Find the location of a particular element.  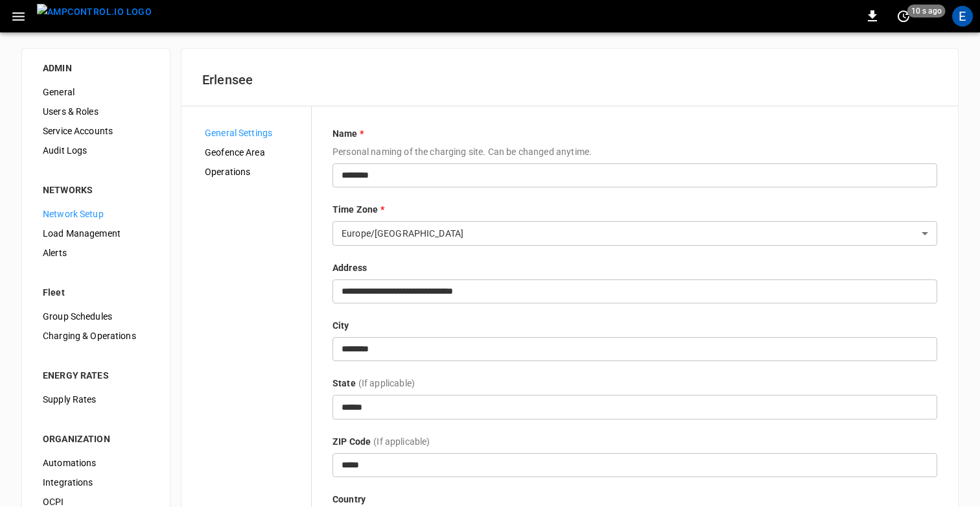

span: Supply Rates is located at coordinates (96, 399).